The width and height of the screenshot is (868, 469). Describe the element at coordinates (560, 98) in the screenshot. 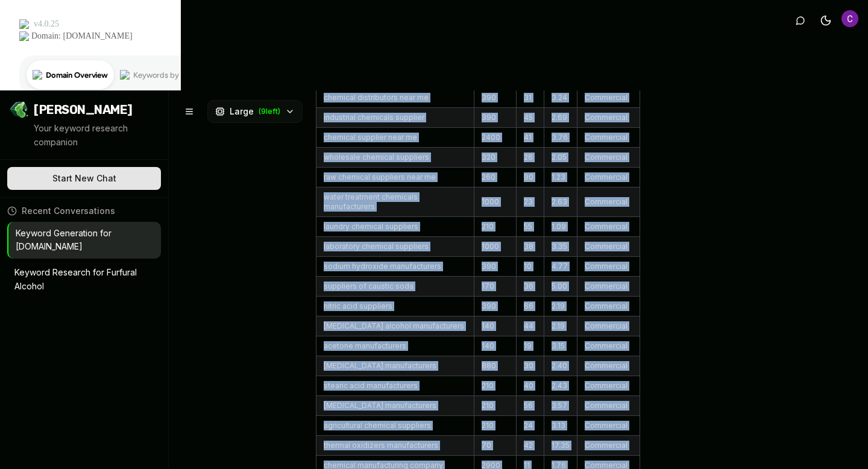

I see `td: 3.24` at that location.